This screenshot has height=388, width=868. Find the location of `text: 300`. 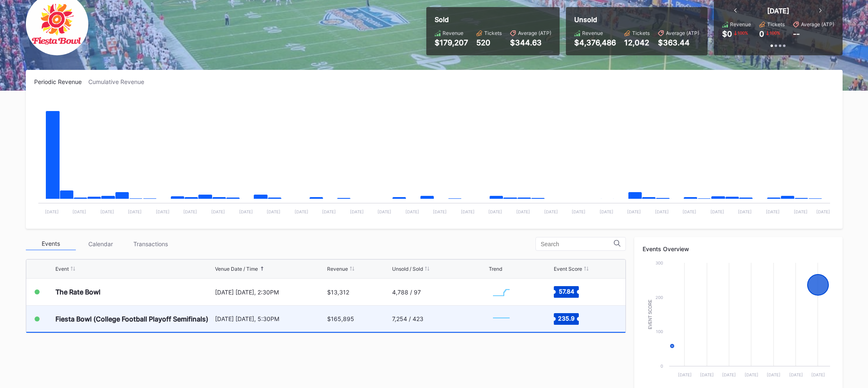

text: 300 is located at coordinates (659, 263).